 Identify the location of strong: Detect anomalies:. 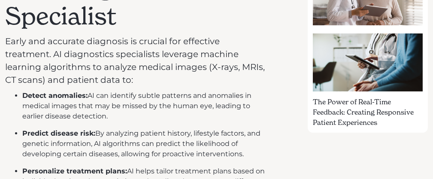
(55, 95).